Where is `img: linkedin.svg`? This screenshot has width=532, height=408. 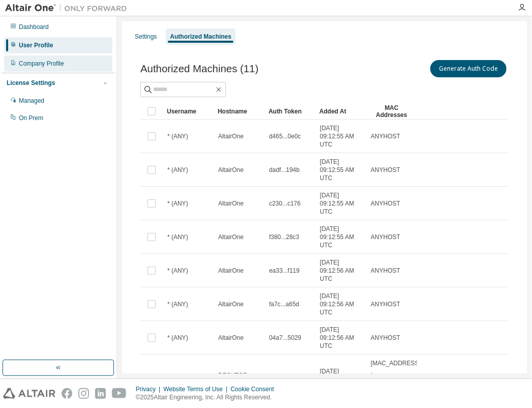
img: linkedin.svg is located at coordinates (100, 393).